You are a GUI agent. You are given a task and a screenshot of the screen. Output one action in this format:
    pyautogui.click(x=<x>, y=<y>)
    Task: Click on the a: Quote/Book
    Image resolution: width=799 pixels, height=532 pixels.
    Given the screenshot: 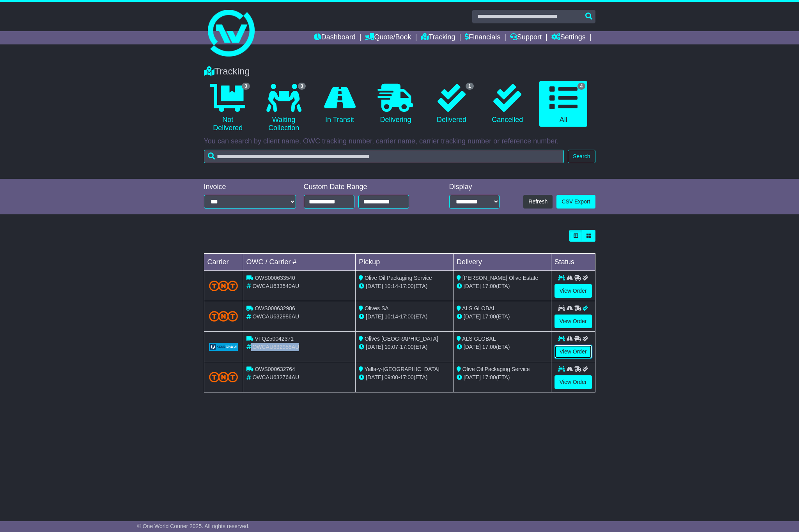 What is the action you would take?
    pyautogui.click(x=388, y=38)
    